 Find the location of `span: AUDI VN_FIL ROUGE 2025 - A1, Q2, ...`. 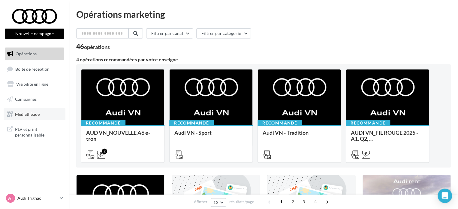

span: AUDI VN_FIL ROUGE 2025 - A1, Q2, ... is located at coordinates (385, 135).